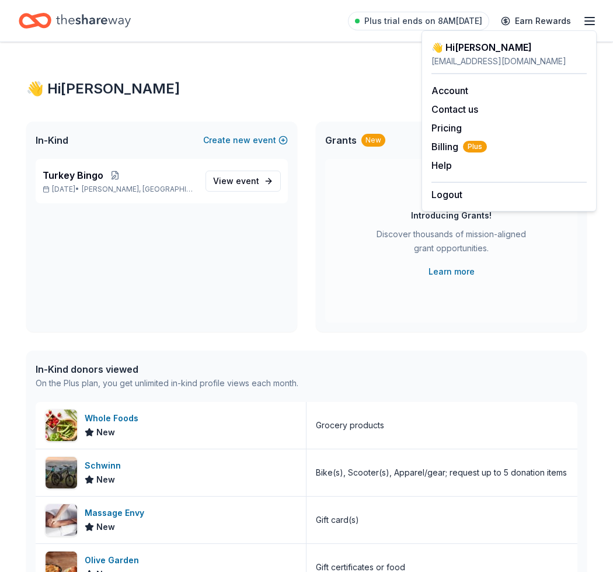  I want to click on span: event, so click(248, 181).